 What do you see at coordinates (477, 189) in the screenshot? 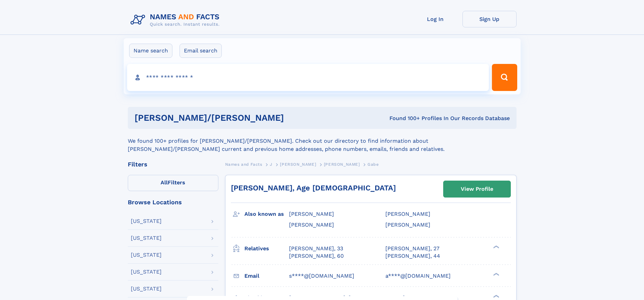
I see `a: View Profile` at bounding box center [477, 189].